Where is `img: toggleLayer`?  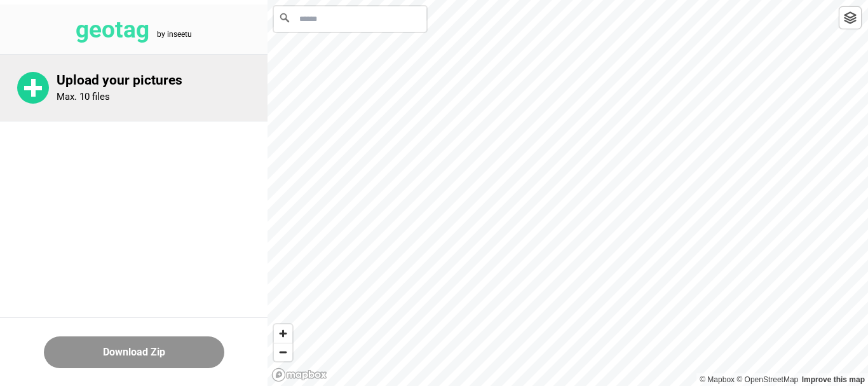 img: toggleLayer is located at coordinates (851, 17).